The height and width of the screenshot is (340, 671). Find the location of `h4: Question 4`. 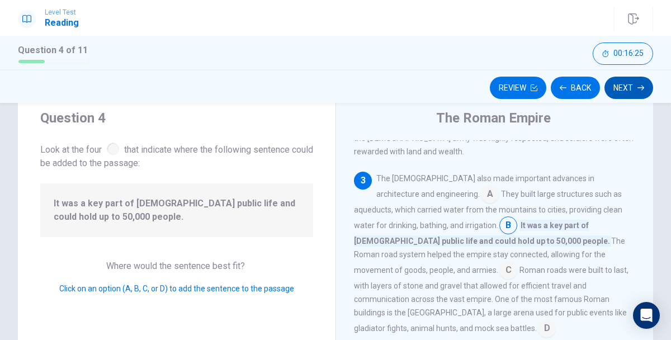

h4: Question 4 is located at coordinates (177, 118).